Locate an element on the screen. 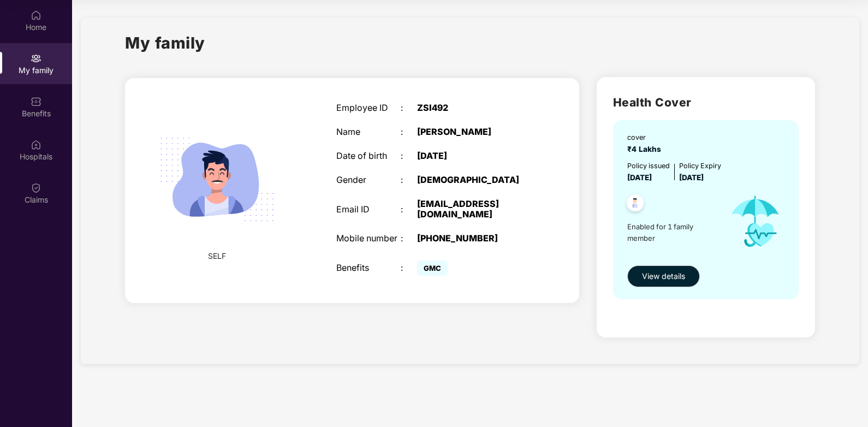 This screenshot has height=427, width=868. div: Policy Expiry is located at coordinates (700, 166).